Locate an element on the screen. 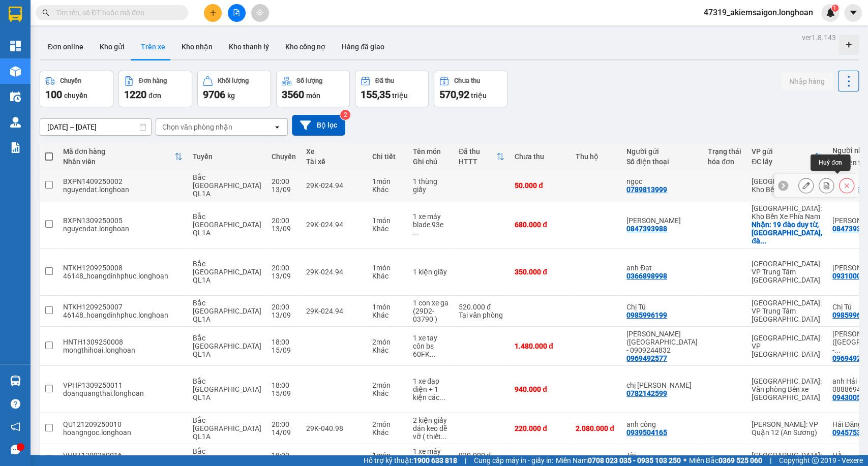  div: Số lượng is located at coordinates (309, 81).